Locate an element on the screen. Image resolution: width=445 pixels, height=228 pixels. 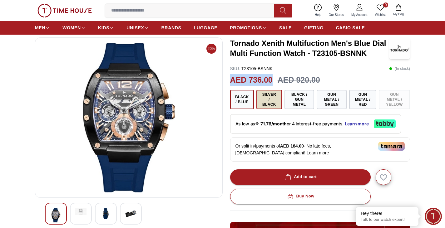
span: Help is located at coordinates (318, 15).